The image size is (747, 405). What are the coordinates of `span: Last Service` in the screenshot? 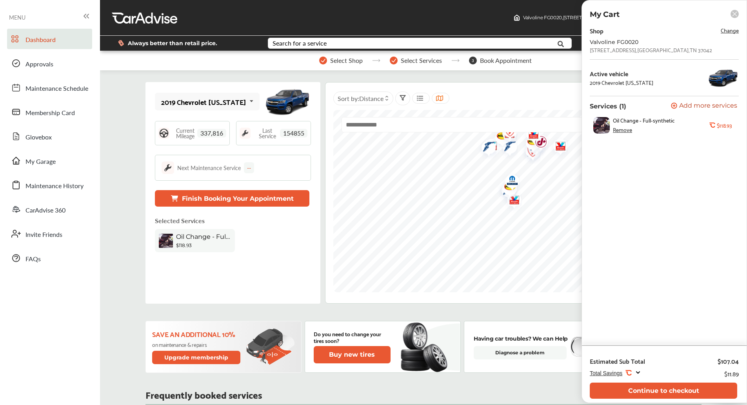 It's located at (267, 133).